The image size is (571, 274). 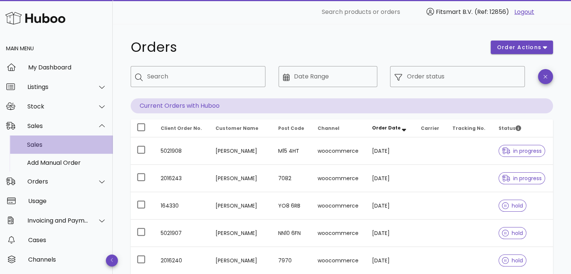 I want to click on div: Channels, so click(x=67, y=259).